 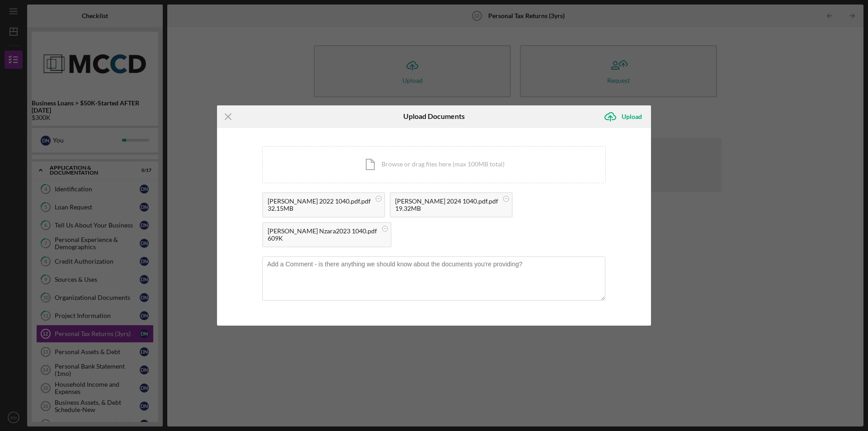 I want to click on div: 32.15MB, so click(x=319, y=208).